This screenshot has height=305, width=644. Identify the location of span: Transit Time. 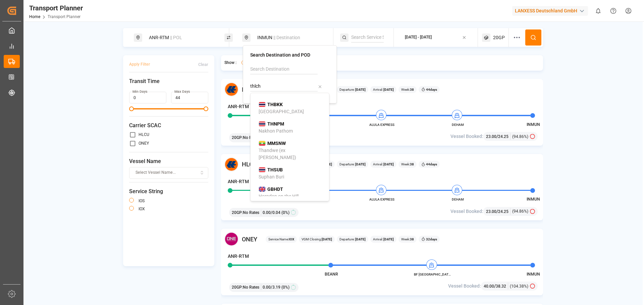
(169, 81).